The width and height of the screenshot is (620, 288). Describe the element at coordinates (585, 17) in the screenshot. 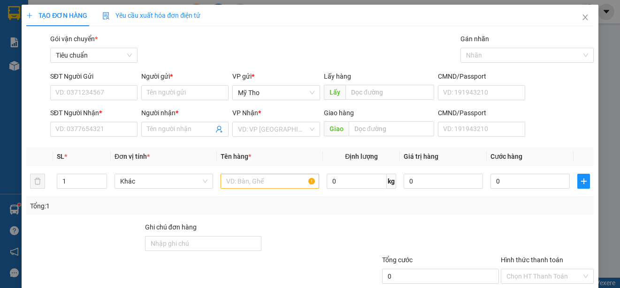

I see `span: close` at that location.